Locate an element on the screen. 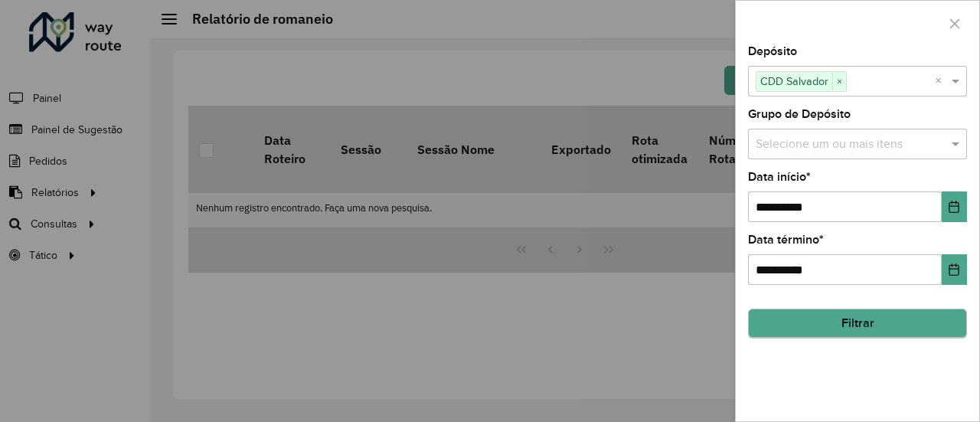 This screenshot has height=422, width=980. button: Filtrar is located at coordinates (857, 323).